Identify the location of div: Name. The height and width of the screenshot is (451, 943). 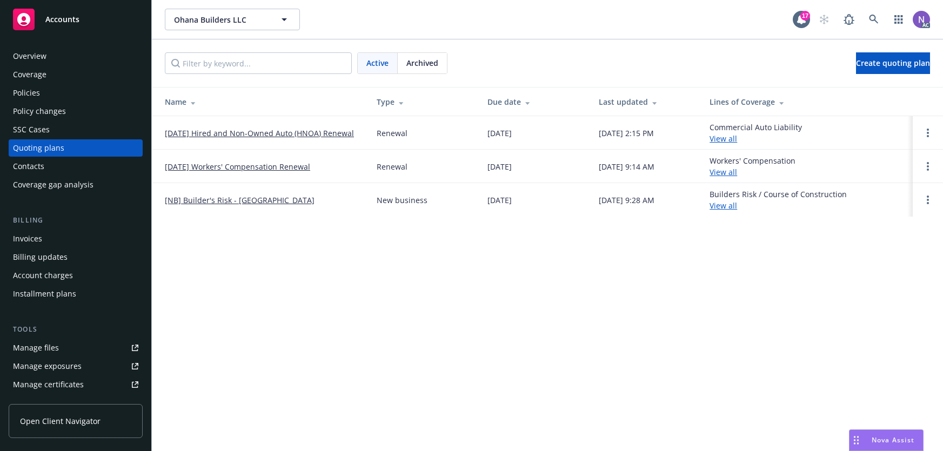
(262, 102).